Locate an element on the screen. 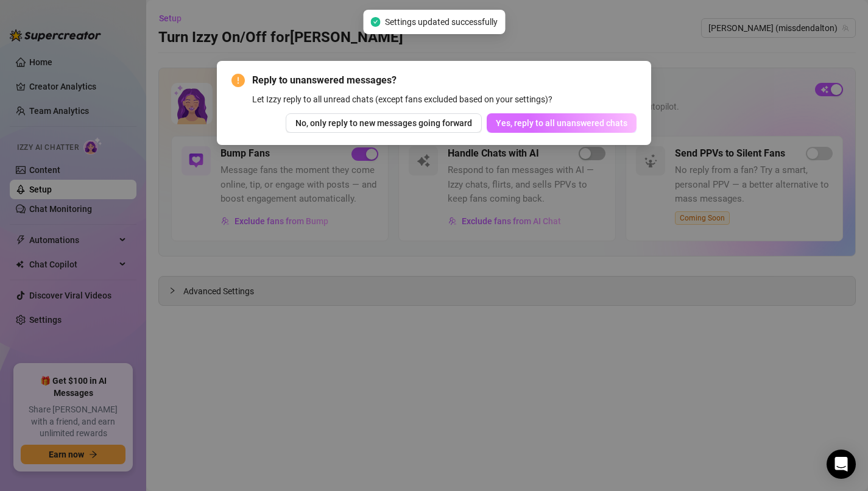 This screenshot has height=491, width=868. span: Yes, reply to all unanswered chats is located at coordinates (561, 123).